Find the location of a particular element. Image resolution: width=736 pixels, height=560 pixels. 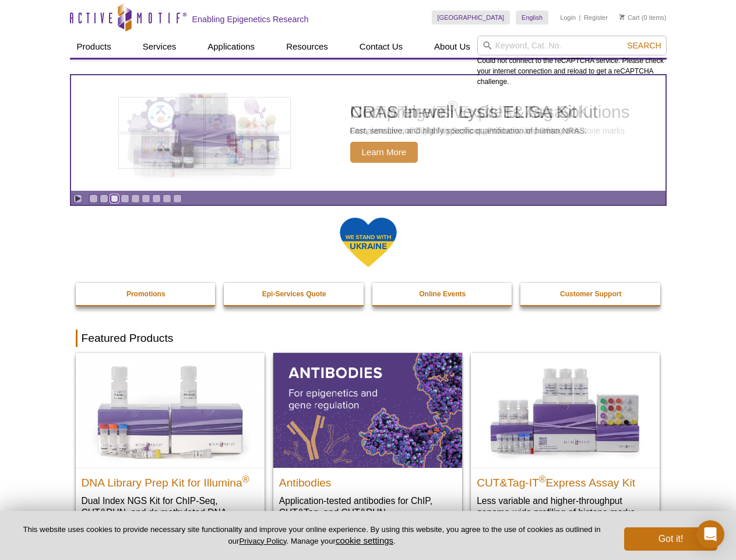

h2: Featured Products is located at coordinates (368, 338).